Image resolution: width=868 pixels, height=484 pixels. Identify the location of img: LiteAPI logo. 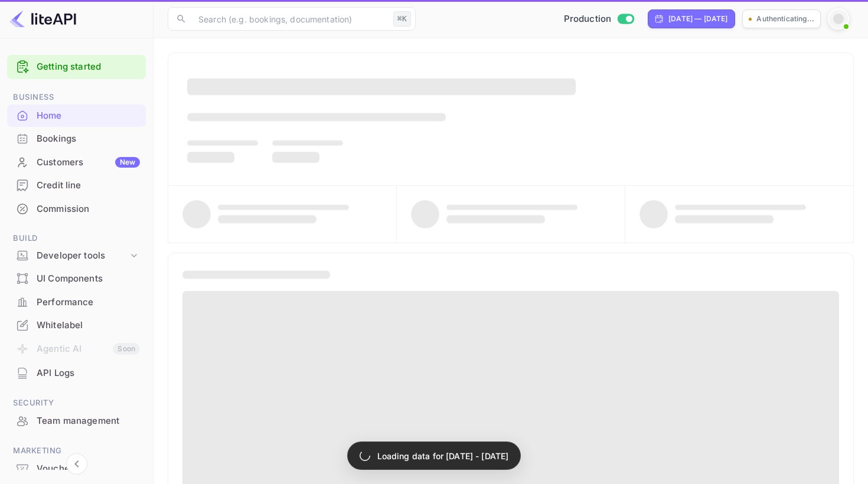
(43, 19).